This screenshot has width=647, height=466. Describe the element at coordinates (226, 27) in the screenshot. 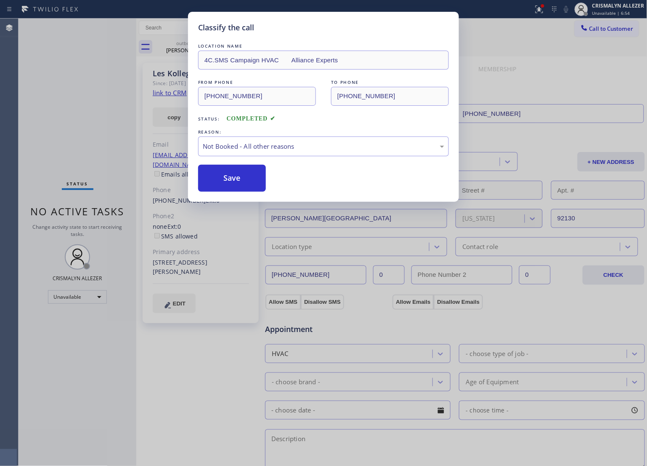

I see `h5: Classify the call` at that location.